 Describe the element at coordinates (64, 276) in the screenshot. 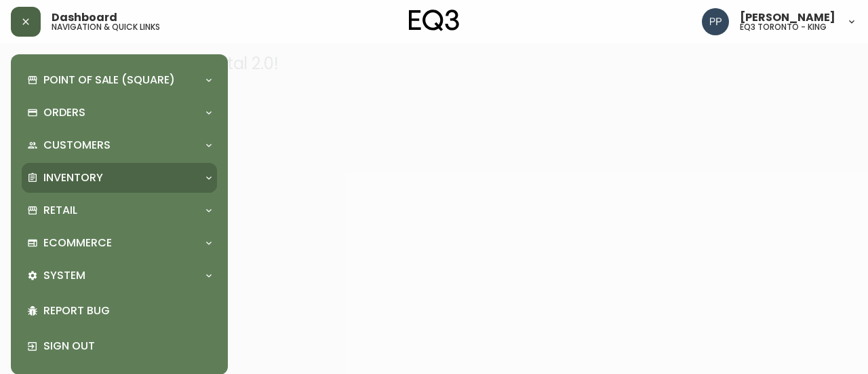

I see `p: System` at that location.